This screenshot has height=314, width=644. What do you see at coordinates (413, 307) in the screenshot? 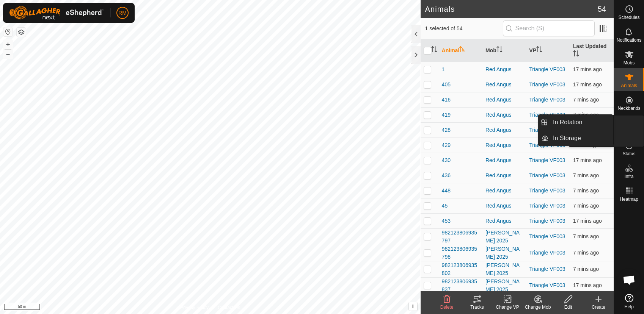
I see `button: i` at bounding box center [413, 307].